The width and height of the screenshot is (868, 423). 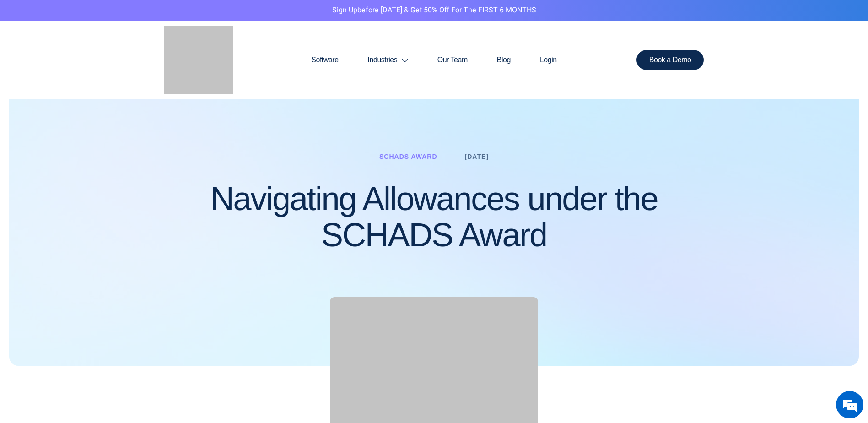 What do you see at coordinates (345, 10) in the screenshot?
I see `a: Sign Up` at bounding box center [345, 10].